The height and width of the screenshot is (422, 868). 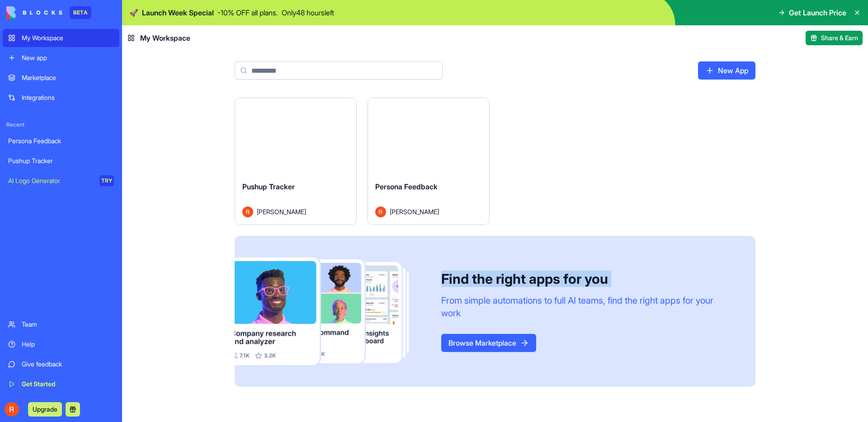 I want to click on span: Launch Week Special, so click(x=178, y=13).